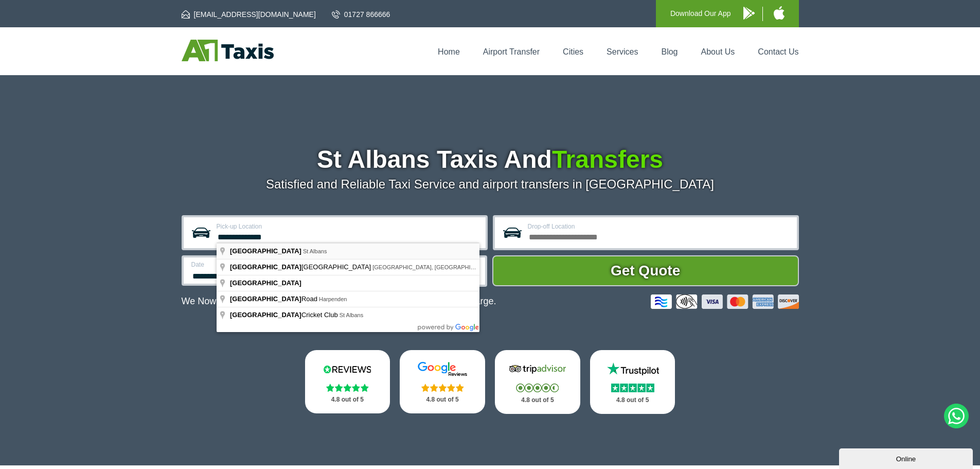  What do you see at coordinates (339, 301) in the screenshot?
I see `p: We Now Accept Card & Contactless Payment In` at bounding box center [339, 301].